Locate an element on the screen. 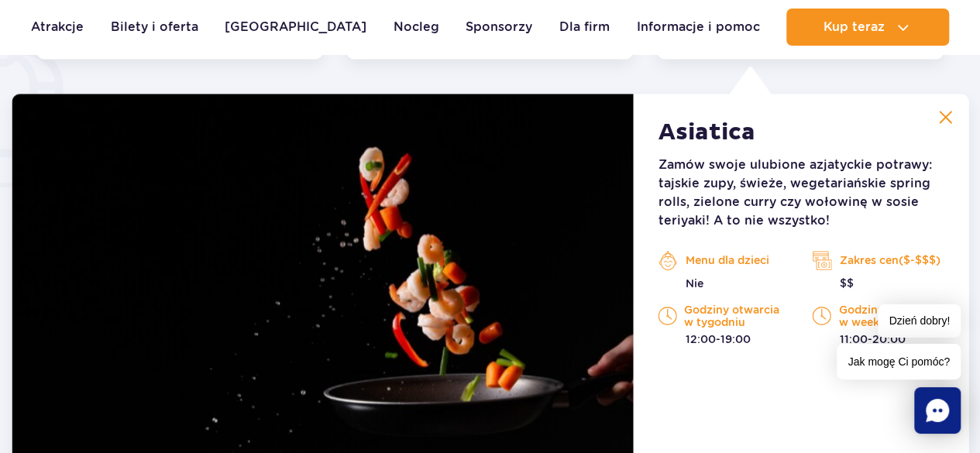 Image resolution: width=980 pixels, height=453 pixels. p: 11:00-20:00 is located at coordinates (878, 339).